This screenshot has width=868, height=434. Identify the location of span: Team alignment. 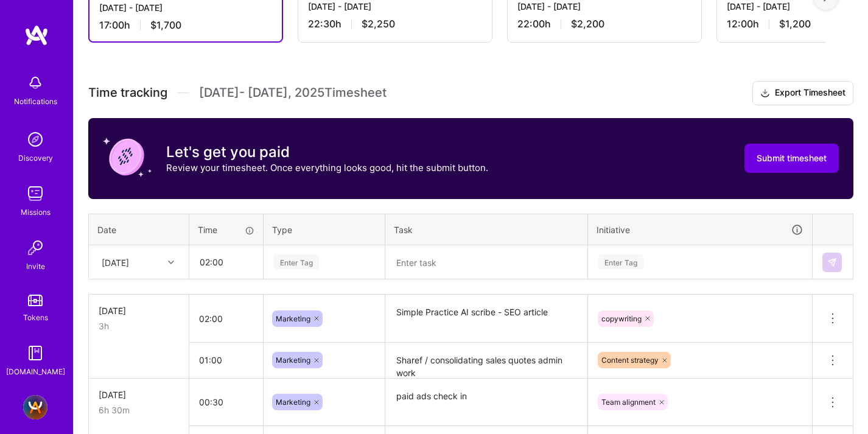
(628, 402).